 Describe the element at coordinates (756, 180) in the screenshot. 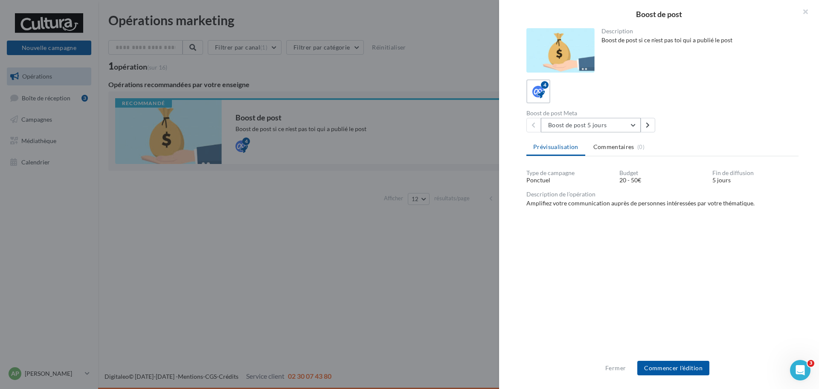

I see `div: 5 jours` at that location.